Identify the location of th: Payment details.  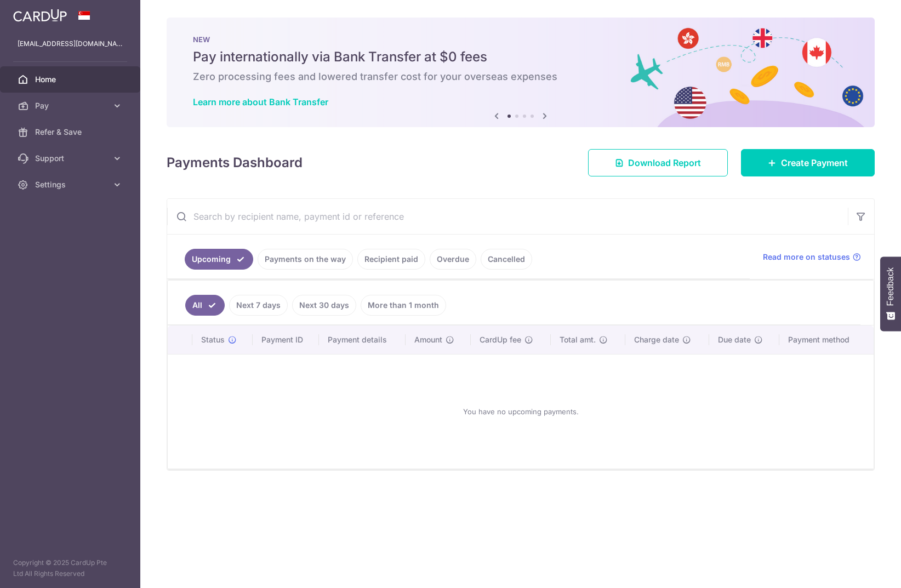
(362, 340).